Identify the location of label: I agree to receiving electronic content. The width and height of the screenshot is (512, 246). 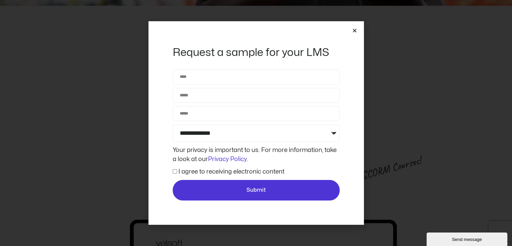
(231, 171).